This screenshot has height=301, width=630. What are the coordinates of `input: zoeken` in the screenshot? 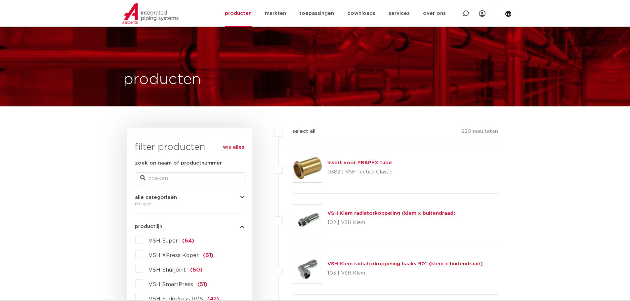 It's located at (190, 179).